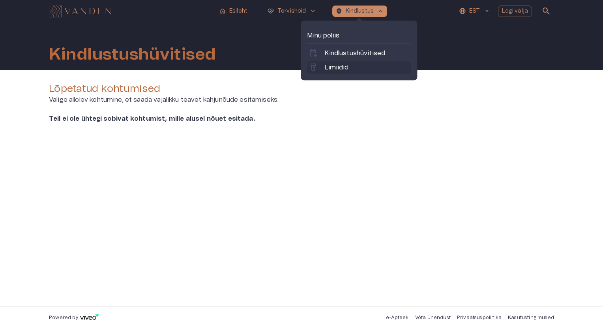 This screenshot has height=329, width=603. I want to click on p: Teil ei ole ühtegi sobivat kohtumist, mille alusel nõuet esitada., so click(175, 119).